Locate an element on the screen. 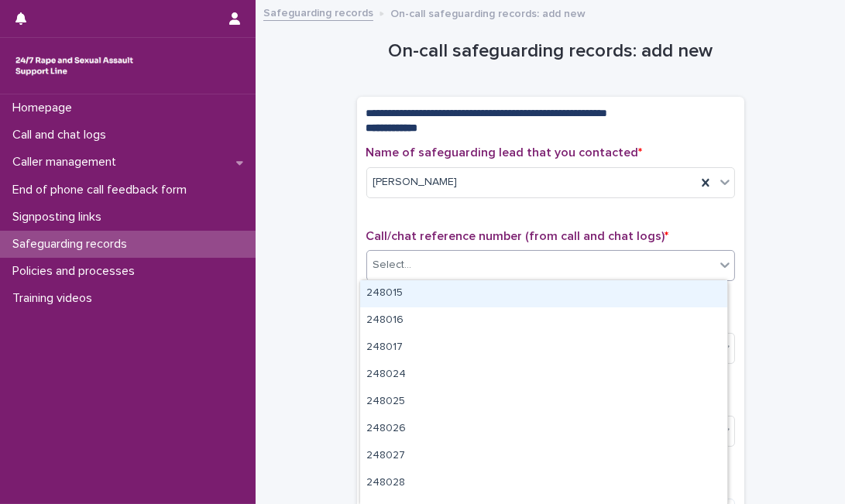 The image size is (845, 504). p: Caller management is located at coordinates (68, 162).